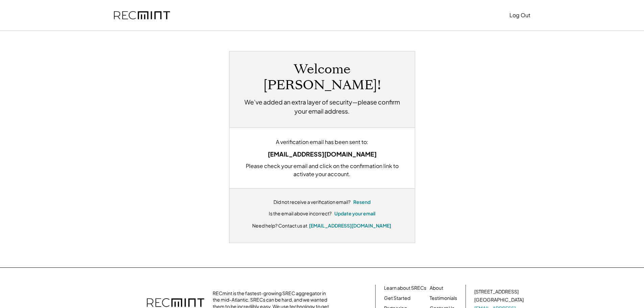 The width and height of the screenshot is (644, 308). What do you see at coordinates (405, 288) in the screenshot?
I see `a: Learn about SRECs` at bounding box center [405, 288].